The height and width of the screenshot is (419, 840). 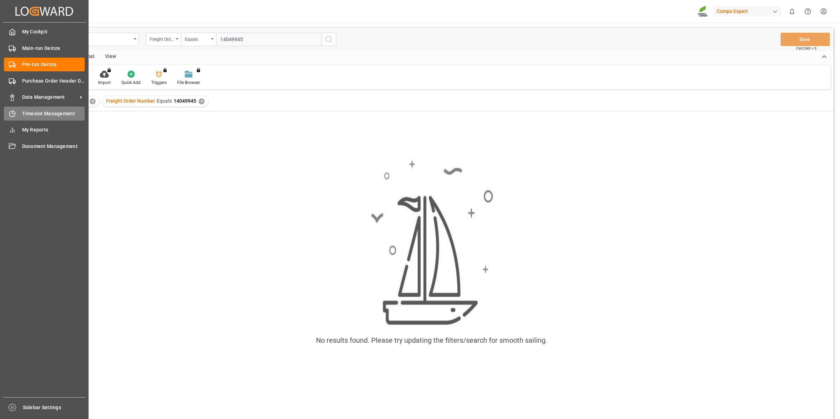 I want to click on button: Compo Expert, so click(x=749, y=11).